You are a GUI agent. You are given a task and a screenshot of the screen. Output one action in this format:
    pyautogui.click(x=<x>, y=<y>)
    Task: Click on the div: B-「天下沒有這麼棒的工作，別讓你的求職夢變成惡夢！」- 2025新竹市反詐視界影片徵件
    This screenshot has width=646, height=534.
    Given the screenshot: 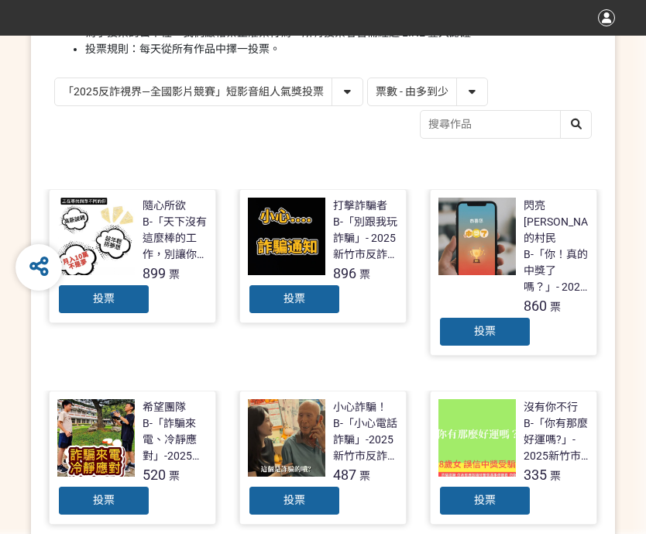 What is the action you would take?
    pyautogui.click(x=175, y=238)
    